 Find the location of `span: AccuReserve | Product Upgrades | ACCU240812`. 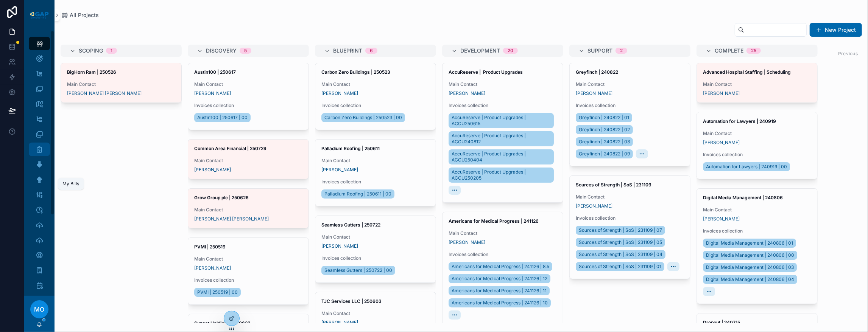

span: AccuReserve | Product Upgrades | ACCU240812 is located at coordinates (501, 139).